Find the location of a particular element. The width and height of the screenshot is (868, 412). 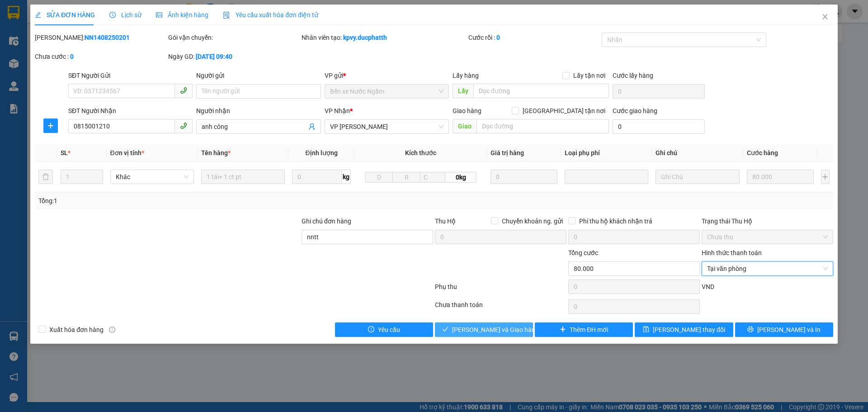

span: Ảnh kiện hàng is located at coordinates (182, 15).